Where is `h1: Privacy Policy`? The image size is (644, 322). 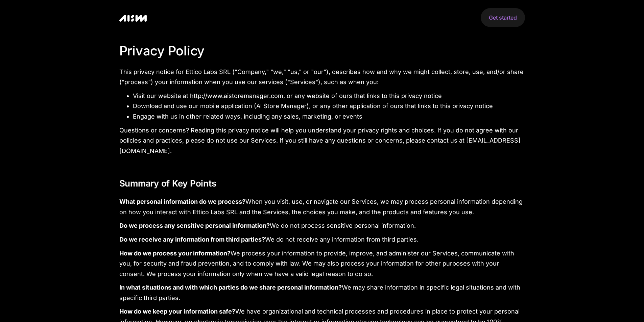
h1: Privacy Policy is located at coordinates (322, 51).